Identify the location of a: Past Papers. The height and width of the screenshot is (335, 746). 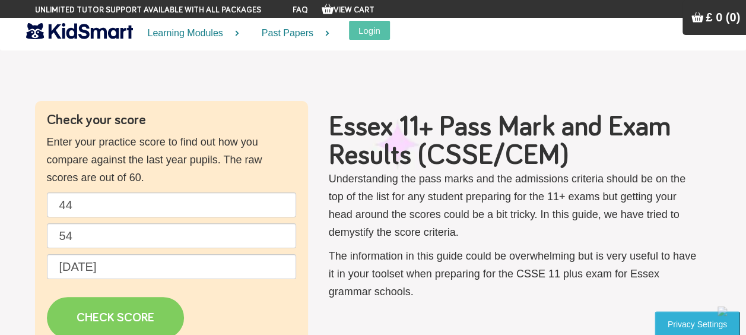
(292, 33).